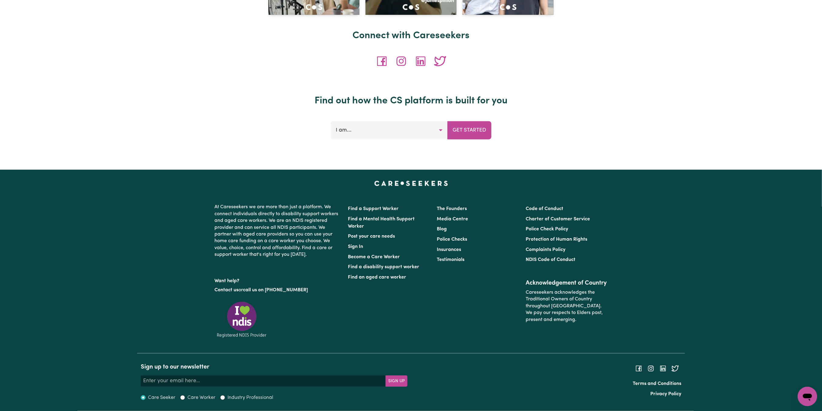 This screenshot has width=822, height=411. I want to click on a: Sign In, so click(356, 247).